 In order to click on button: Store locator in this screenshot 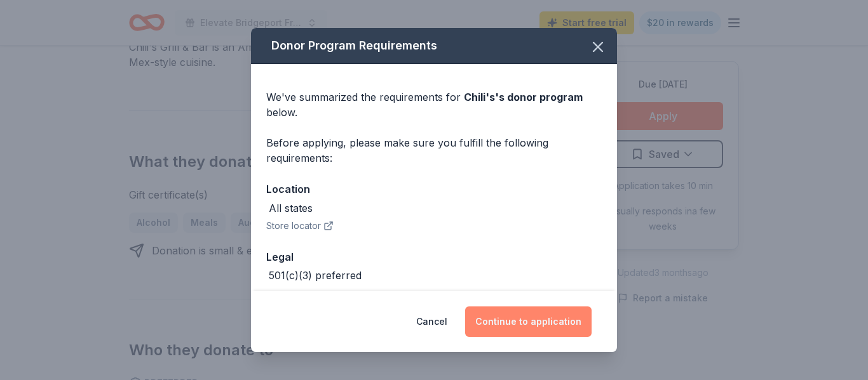, I will do `click(300, 226)`.